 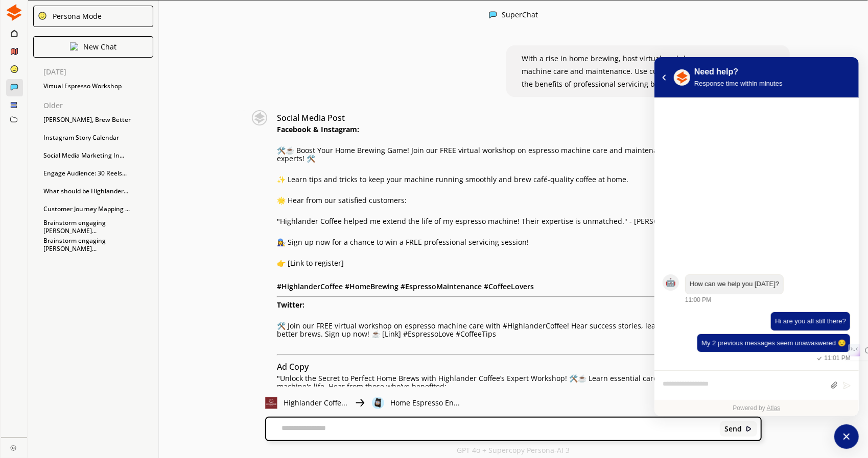 What do you see at coordinates (834, 386) in the screenshot?
I see `button: Attach files by clicking or dropping files here` at bounding box center [834, 386].